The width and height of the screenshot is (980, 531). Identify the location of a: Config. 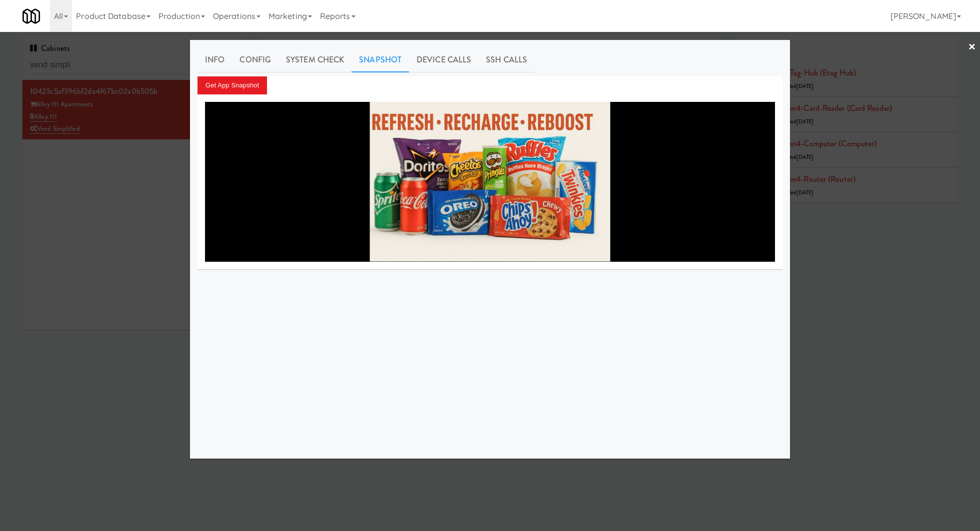
(255, 60).